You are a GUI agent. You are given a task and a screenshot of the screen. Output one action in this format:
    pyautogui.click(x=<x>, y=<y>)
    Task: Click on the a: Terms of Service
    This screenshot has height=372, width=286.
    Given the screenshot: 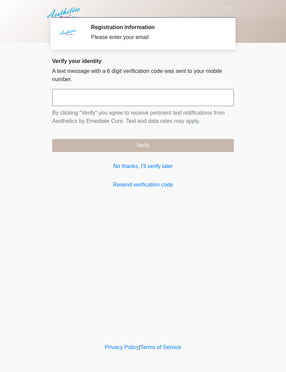 What is the action you would take?
    pyautogui.click(x=160, y=347)
    